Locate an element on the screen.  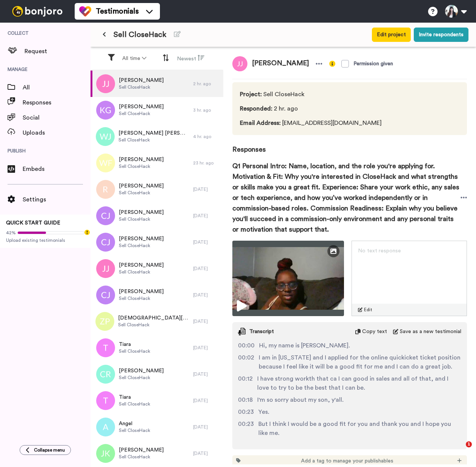
span: QUICK START GUIDE is located at coordinates (33, 223).